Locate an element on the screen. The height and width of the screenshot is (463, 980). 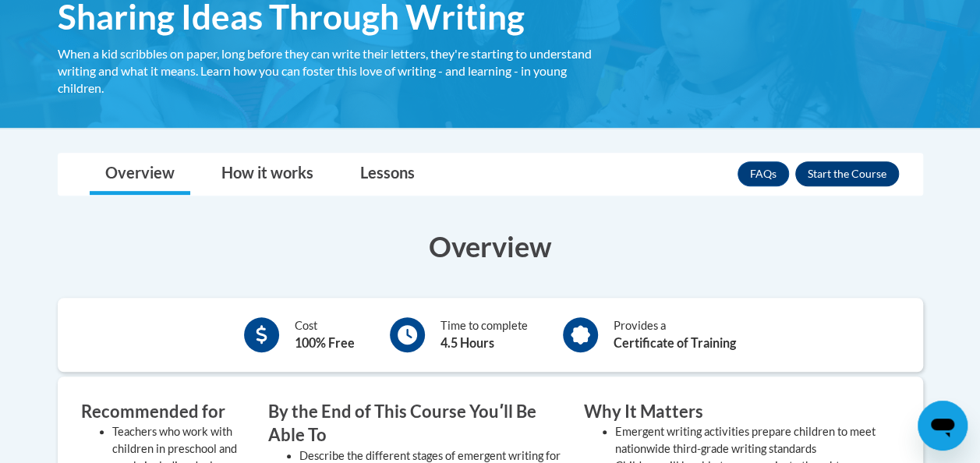
div: When a kid scribbles on paper, long before they can write their letters, they're starting to unde... is located at coordinates (327, 71).